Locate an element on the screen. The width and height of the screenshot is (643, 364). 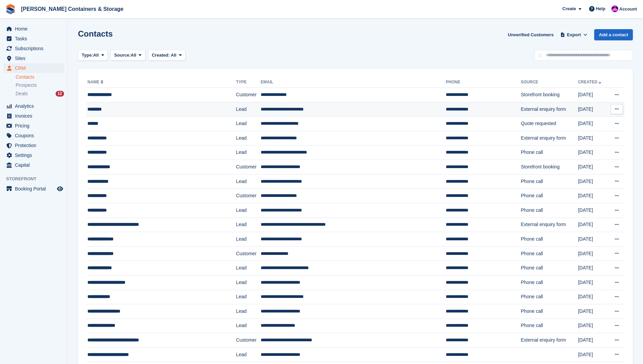
span: Source: is located at coordinates (122, 55).